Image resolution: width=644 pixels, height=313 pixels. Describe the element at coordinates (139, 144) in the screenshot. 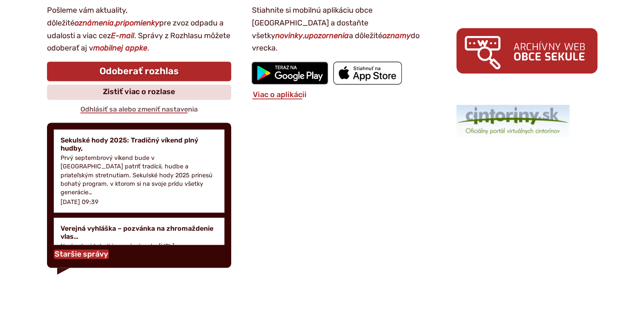

I see `h4: Sekulské hody 2025: Tradičný víkend plný hudby,` at that location.